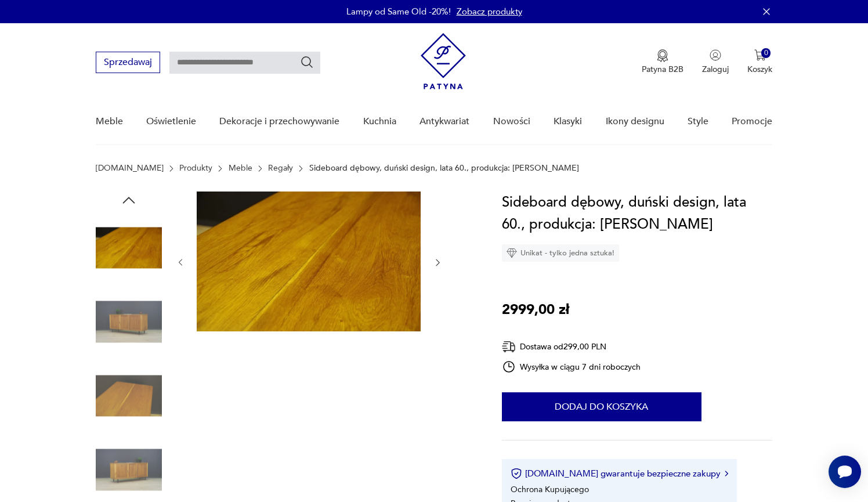 The height and width of the screenshot is (502, 868). Describe the element at coordinates (128, 62) in the screenshot. I see `button: Sprzedawaj` at that location.